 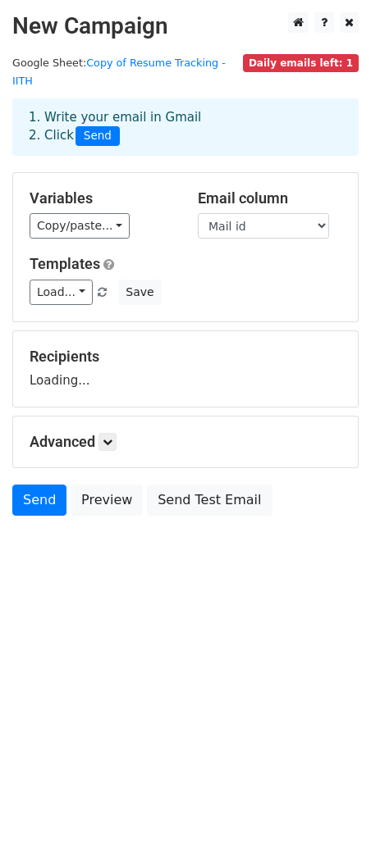 I want to click on span: Send, so click(x=98, y=136).